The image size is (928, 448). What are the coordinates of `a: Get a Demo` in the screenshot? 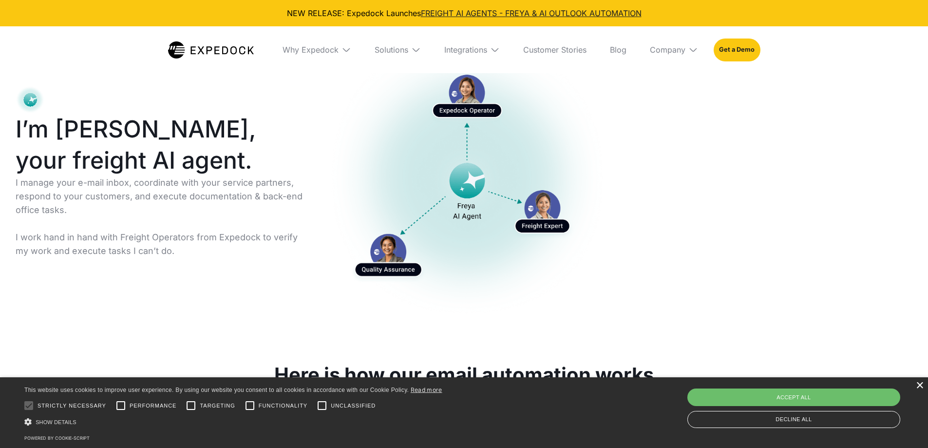 It's located at (737, 50).